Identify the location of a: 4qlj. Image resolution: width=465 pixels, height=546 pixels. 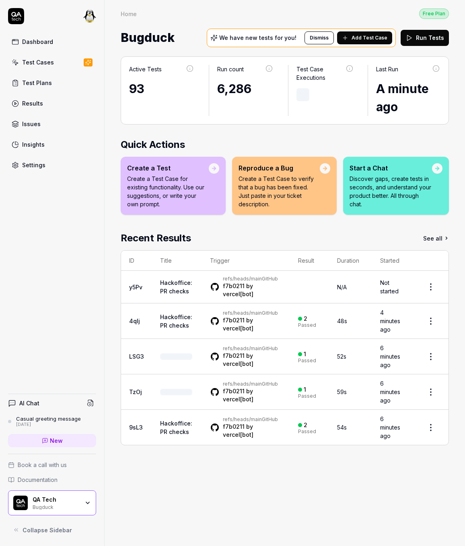
(134, 321).